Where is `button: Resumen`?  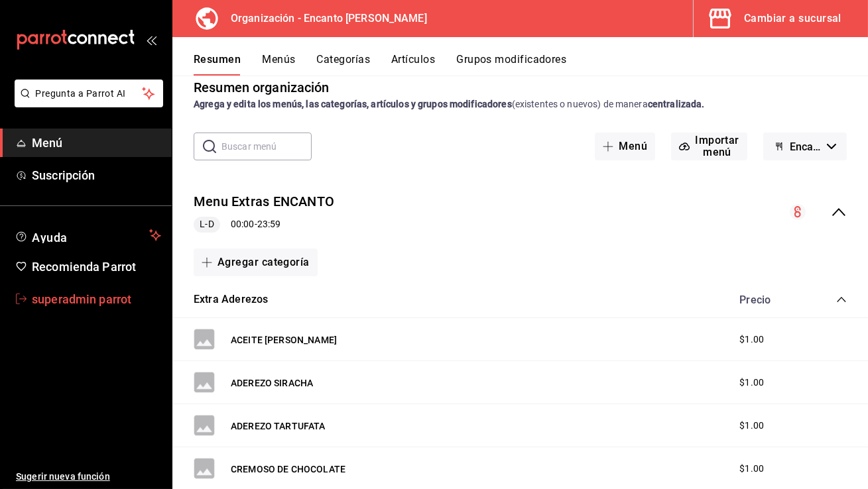 button: Resumen is located at coordinates (217, 64).